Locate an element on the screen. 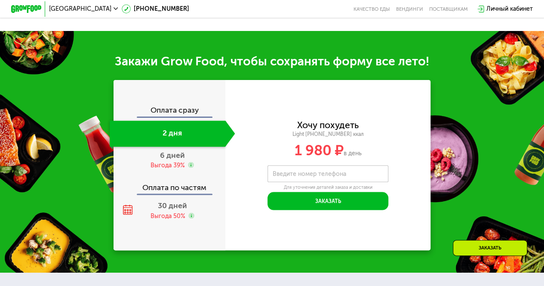 This screenshot has height=286, width=544. a: Вендинги is located at coordinates (409, 9).